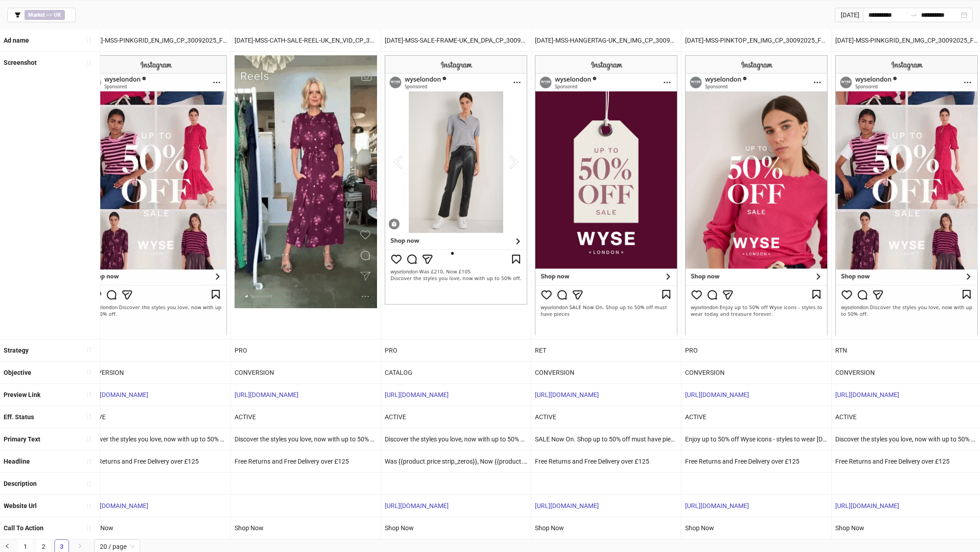 The height and width of the screenshot is (552, 980). What do you see at coordinates (906, 195) in the screenshot?
I see `img: Screenshot 120233111083290055` at bounding box center [906, 195].